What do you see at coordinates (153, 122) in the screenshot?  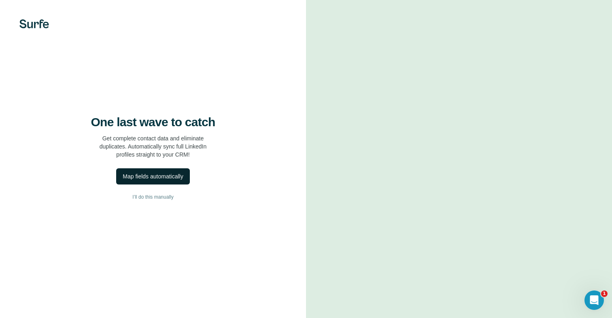 I see `h4: One last wave to catch` at bounding box center [153, 122].